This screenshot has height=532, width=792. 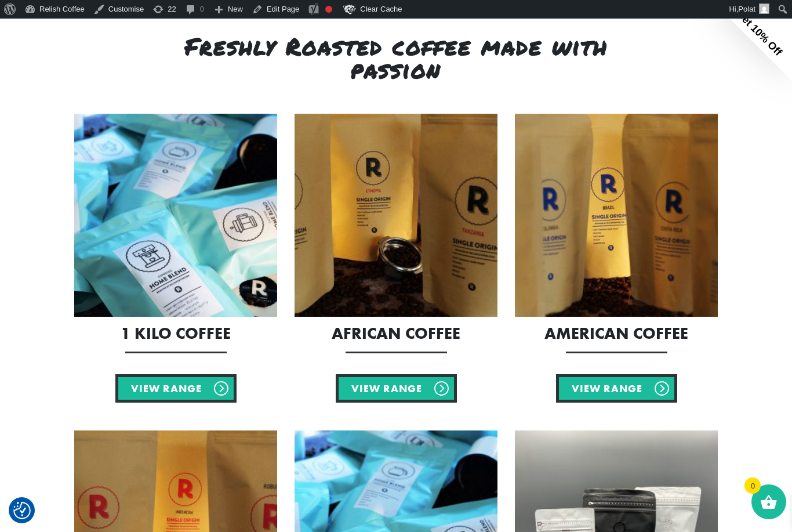 I want to click on h2: African Coffee, so click(x=396, y=333).